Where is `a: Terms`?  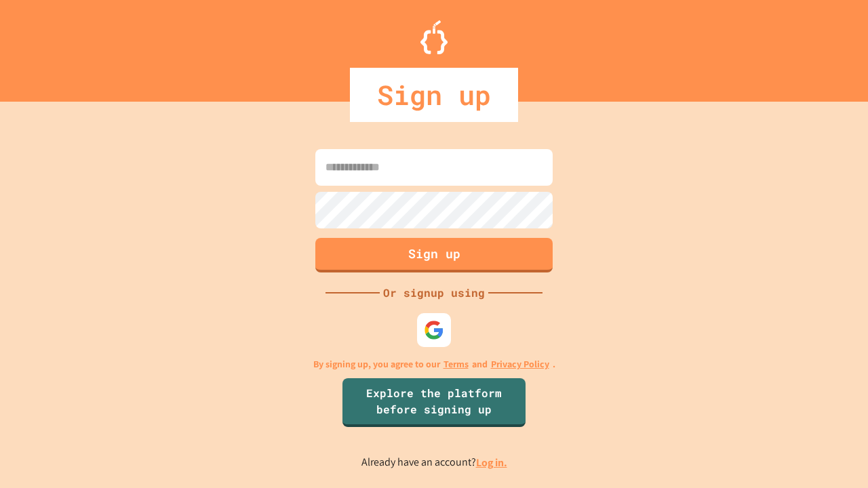 a: Terms is located at coordinates (456, 364).